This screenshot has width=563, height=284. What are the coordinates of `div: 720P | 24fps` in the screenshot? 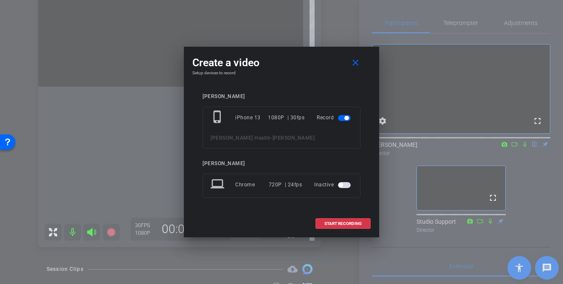 It's located at (286, 185).